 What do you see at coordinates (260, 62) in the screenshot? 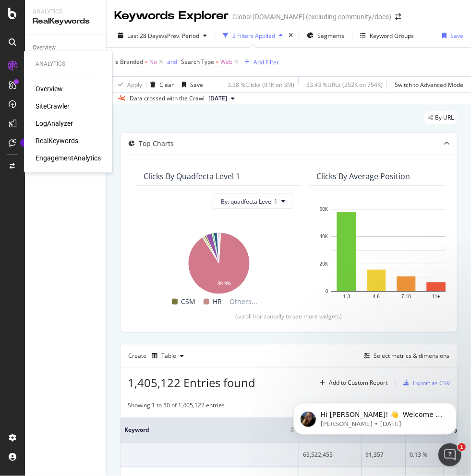
I see `button: Add Filter` at bounding box center [260, 62].